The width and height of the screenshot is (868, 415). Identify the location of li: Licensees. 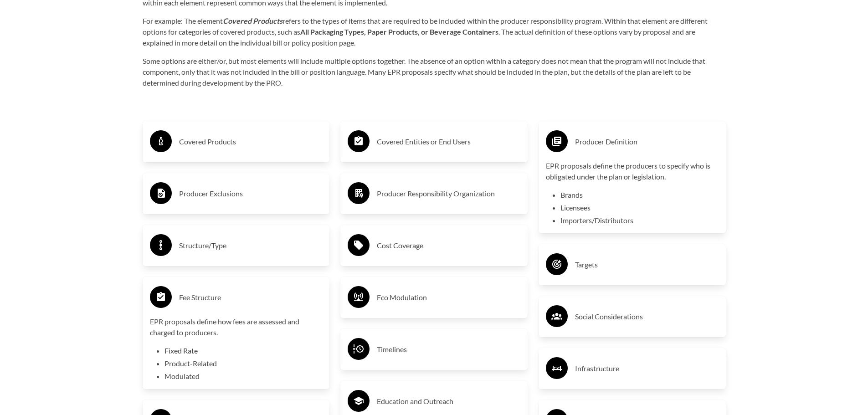
(640, 208).